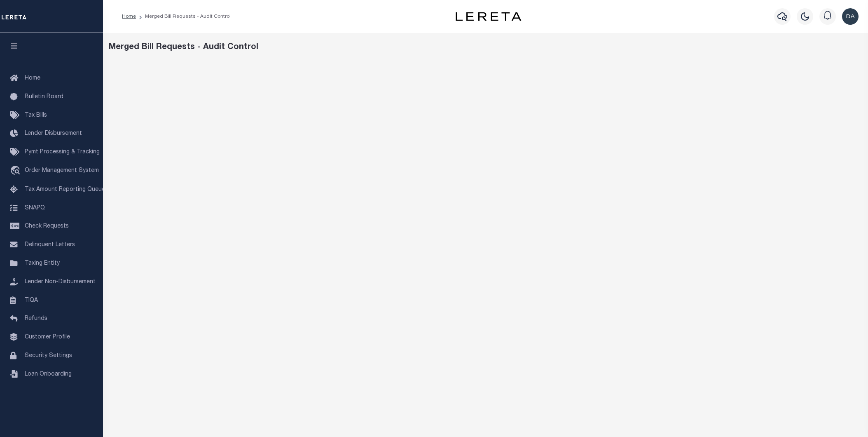 This screenshot has height=437, width=868. What do you see at coordinates (62, 171) in the screenshot?
I see `span: Order Management System` at bounding box center [62, 171].